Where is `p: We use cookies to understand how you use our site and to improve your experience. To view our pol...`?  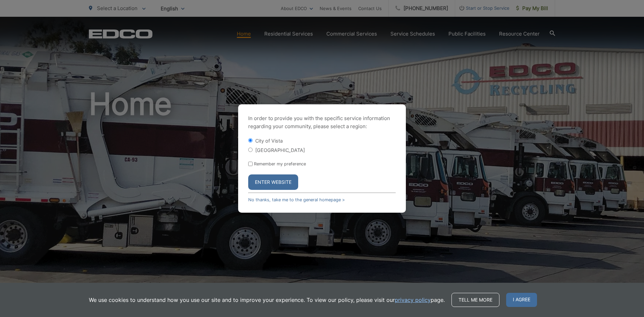 p: We use cookies to understand how you use our site and to improve your experience. To view our pol... is located at coordinates (267, 300).